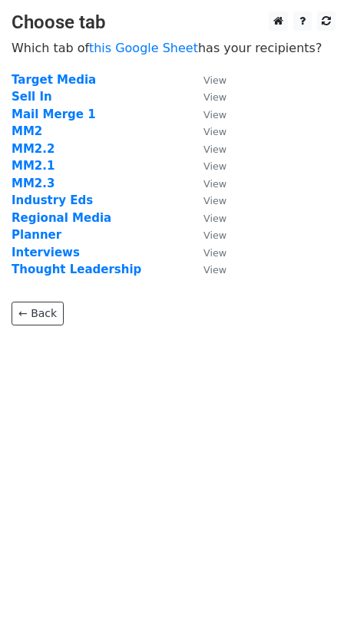 The width and height of the screenshot is (347, 644). I want to click on strong: MM2, so click(27, 131).